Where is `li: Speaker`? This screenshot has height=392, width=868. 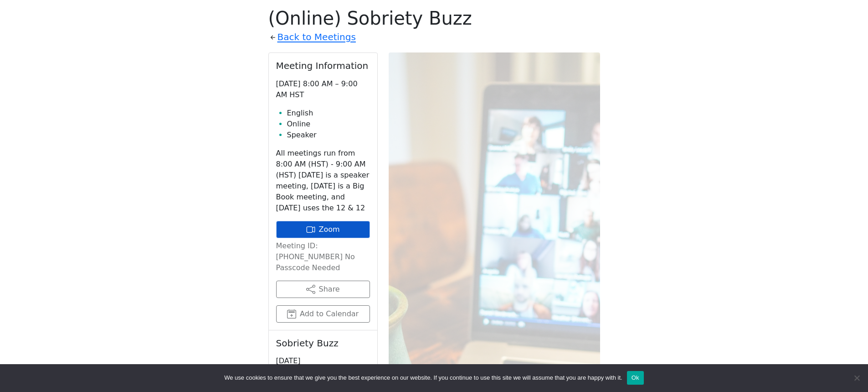
li: Speaker is located at coordinates (329, 135).